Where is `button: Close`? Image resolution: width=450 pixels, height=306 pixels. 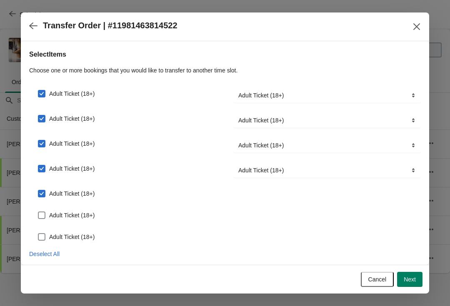 button: Close is located at coordinates (417, 27).